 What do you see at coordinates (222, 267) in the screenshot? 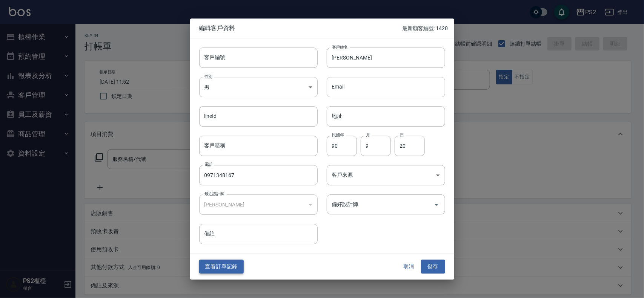
I see `button: 查看訂單記錄` at bounding box center [222, 267].